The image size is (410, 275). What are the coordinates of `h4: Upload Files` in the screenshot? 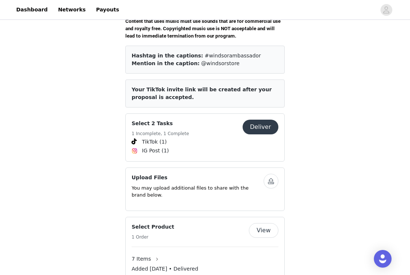 It's located at (197, 178).